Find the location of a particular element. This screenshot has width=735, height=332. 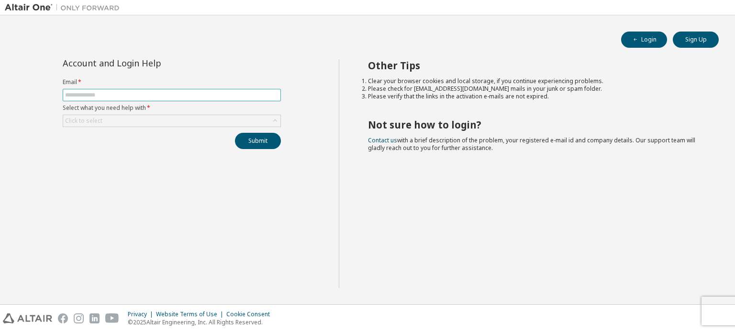

button: Login is located at coordinates (644, 40).